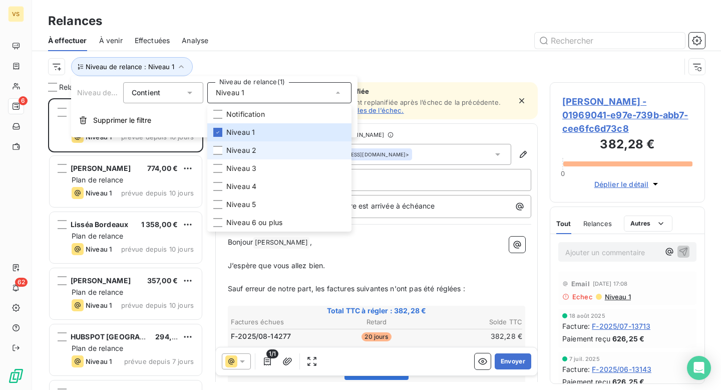 This screenshot has width=721, height=390. Describe the element at coordinates (240, 241) in the screenshot. I see `span: Bonjour` at that location.